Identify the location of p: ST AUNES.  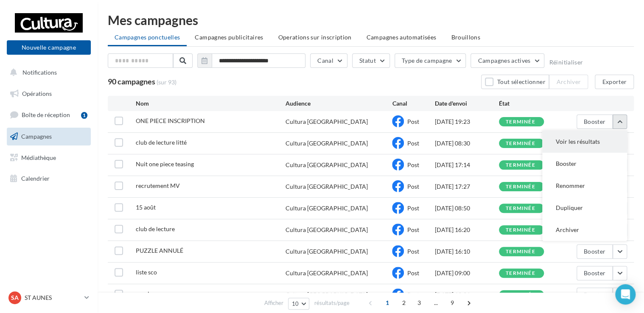
(53, 298).